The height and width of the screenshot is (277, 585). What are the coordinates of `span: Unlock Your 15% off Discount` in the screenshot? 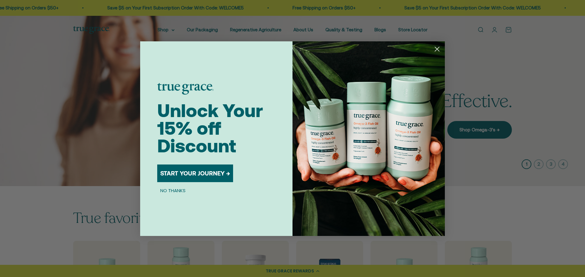 It's located at (210, 128).